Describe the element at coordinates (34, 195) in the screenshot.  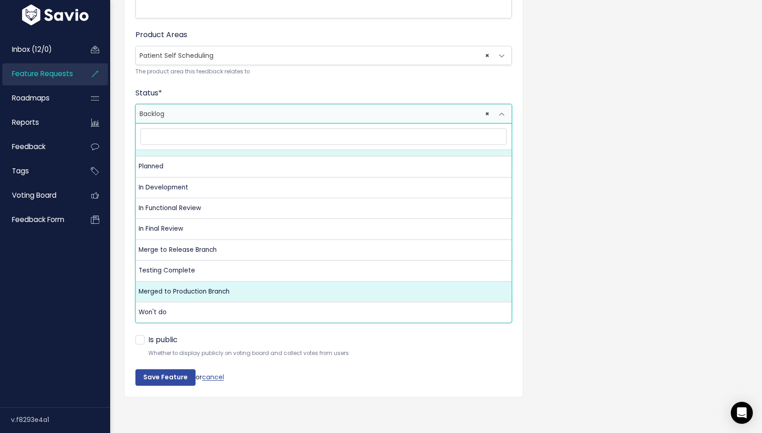
I see `span: Voting Board` at that location.